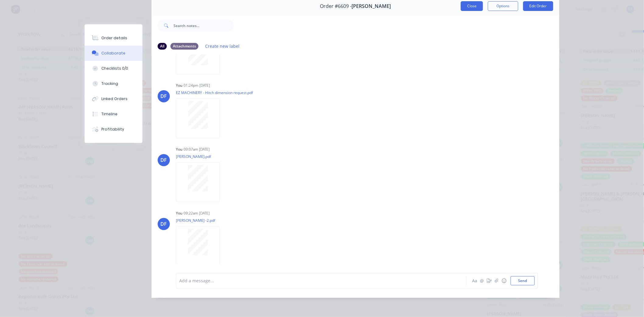  Describe the element at coordinates (110, 84) in the screenshot. I see `div: Tracking` at that location.